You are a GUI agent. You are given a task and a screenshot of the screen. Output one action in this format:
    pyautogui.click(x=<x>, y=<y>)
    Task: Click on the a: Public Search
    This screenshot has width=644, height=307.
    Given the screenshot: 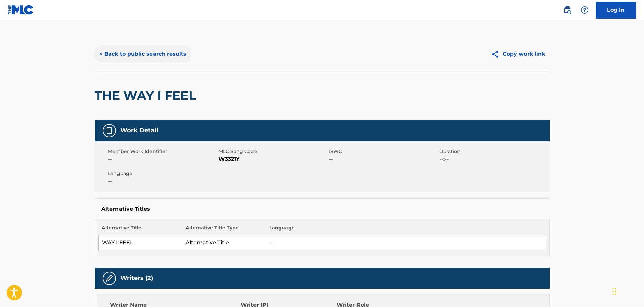 What is the action you would take?
    pyautogui.click(x=567, y=10)
    